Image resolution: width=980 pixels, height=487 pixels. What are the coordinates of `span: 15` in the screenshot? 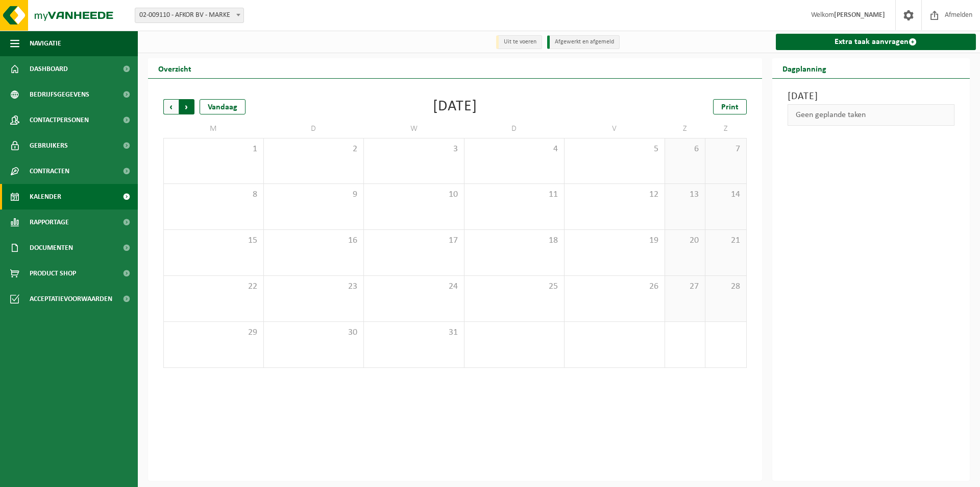 It's located at (213, 241).